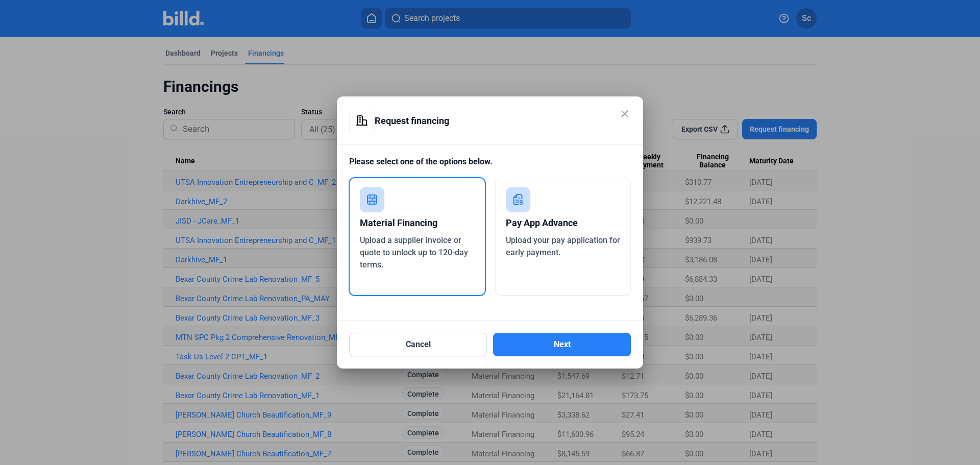 The width and height of the screenshot is (980, 465). What do you see at coordinates (477, 121) in the screenshot?
I see `div: Request financing` at bounding box center [477, 121].